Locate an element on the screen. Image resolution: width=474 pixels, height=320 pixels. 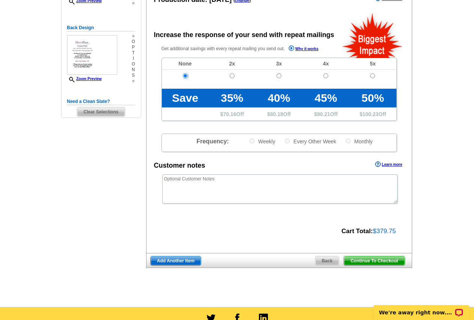
td: 5x is located at coordinates (373, 64).